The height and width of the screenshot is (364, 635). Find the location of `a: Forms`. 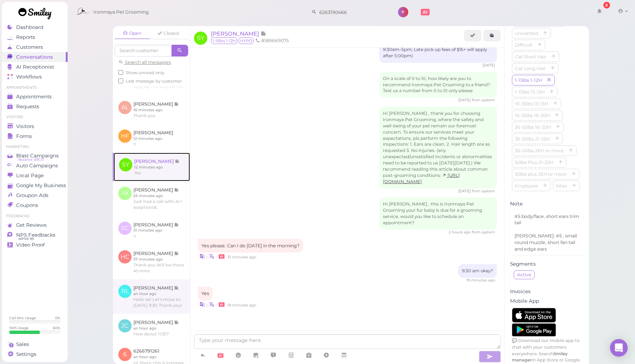

a: Forms is located at coordinates (35, 136).